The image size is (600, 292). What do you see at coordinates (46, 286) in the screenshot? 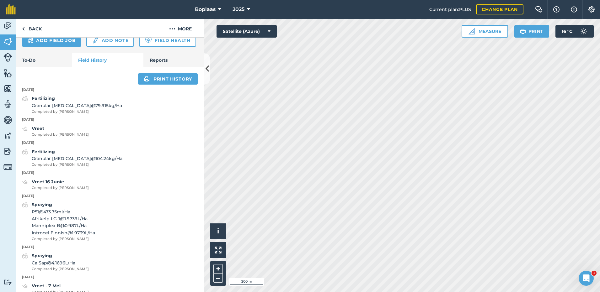
I see `strong: Vreet - 7 Mei` at bounding box center [46, 286].